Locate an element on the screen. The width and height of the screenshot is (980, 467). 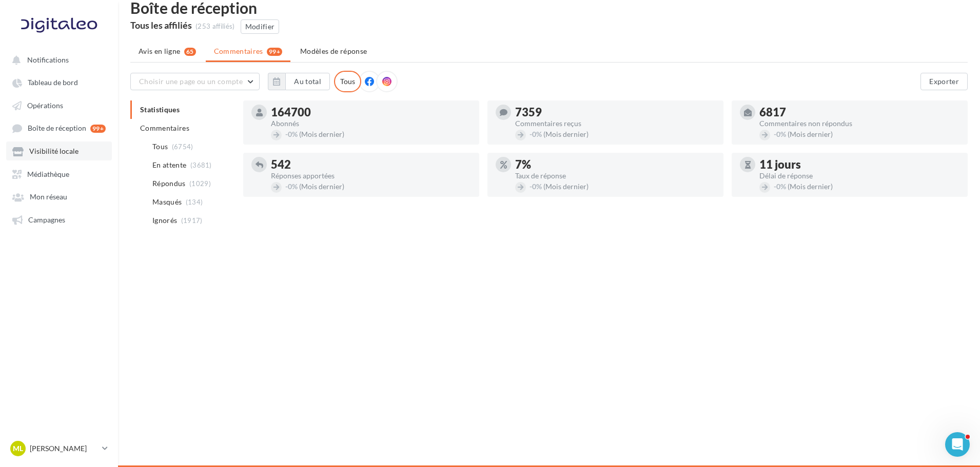
span: Tableau de bord is located at coordinates (53, 83).